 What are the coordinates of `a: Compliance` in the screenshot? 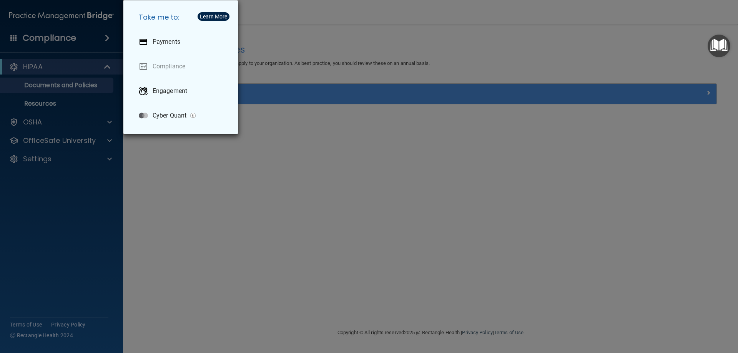 It's located at (182, 67).